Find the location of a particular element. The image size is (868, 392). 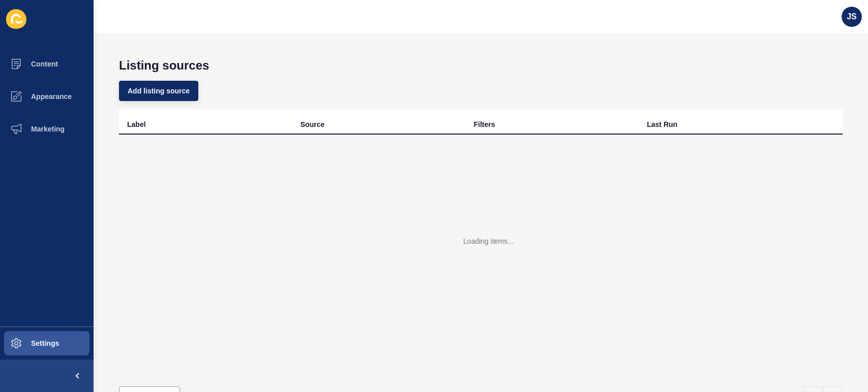

div: Last Run is located at coordinates (662, 125).